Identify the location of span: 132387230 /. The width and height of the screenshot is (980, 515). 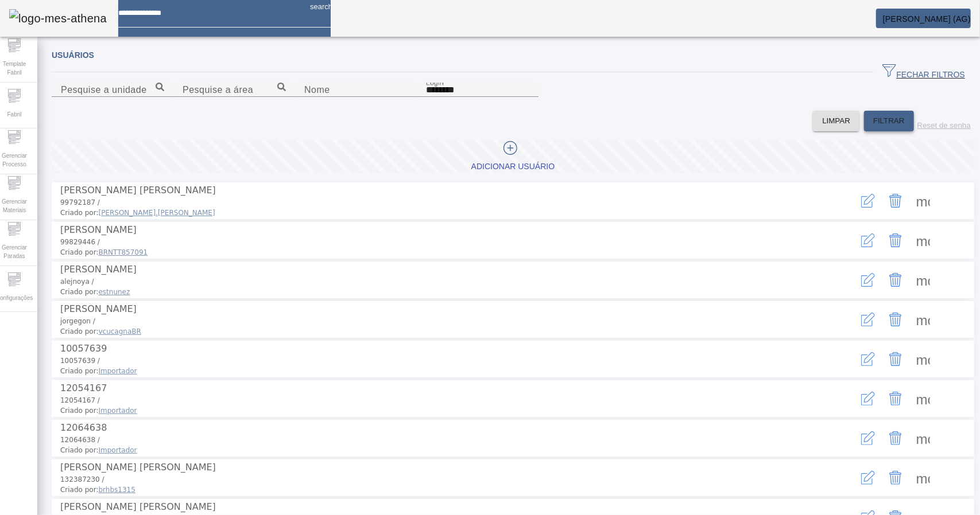
(82, 480).